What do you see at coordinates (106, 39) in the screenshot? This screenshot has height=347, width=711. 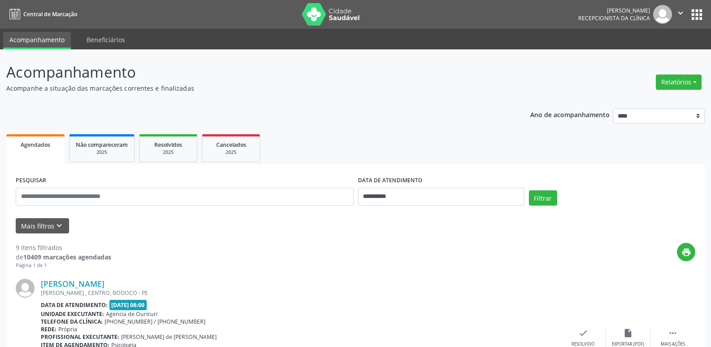 I see `a: Beneficiários` at bounding box center [106, 39].